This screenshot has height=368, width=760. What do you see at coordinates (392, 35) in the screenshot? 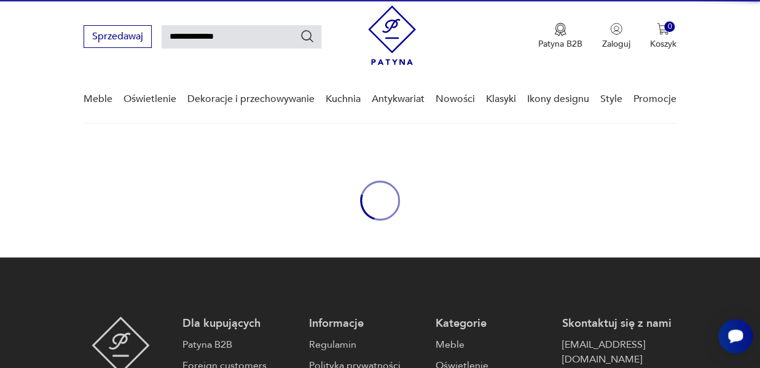
I see `img: Patyna - sklep z meblami i dekoracjami vintage` at bounding box center [392, 35].